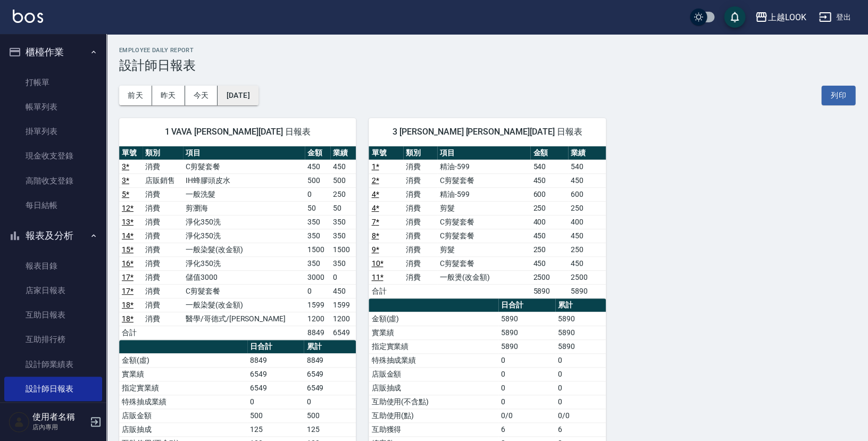  What do you see at coordinates (244, 180) in the screenshot?
I see `td: IH蜂膠頭皮水` at bounding box center [244, 180].